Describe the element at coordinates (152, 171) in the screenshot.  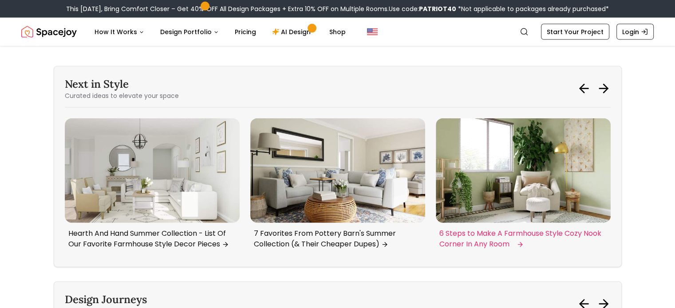
I see `img: Next in Style - Hearth And Hand Summer Collection - List Of Our Favorite Farmhouse Style Decor Pi...` at that location.